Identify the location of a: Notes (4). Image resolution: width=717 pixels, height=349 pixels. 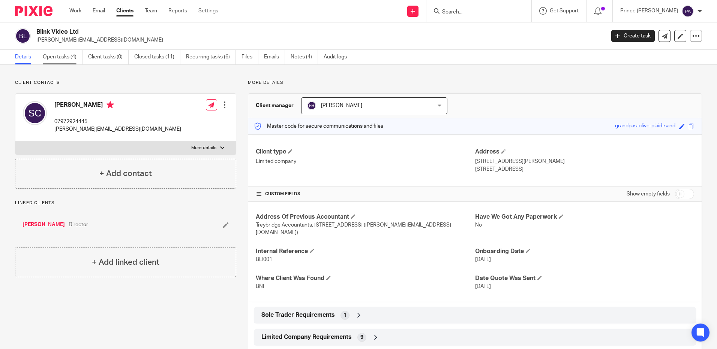
(304, 57).